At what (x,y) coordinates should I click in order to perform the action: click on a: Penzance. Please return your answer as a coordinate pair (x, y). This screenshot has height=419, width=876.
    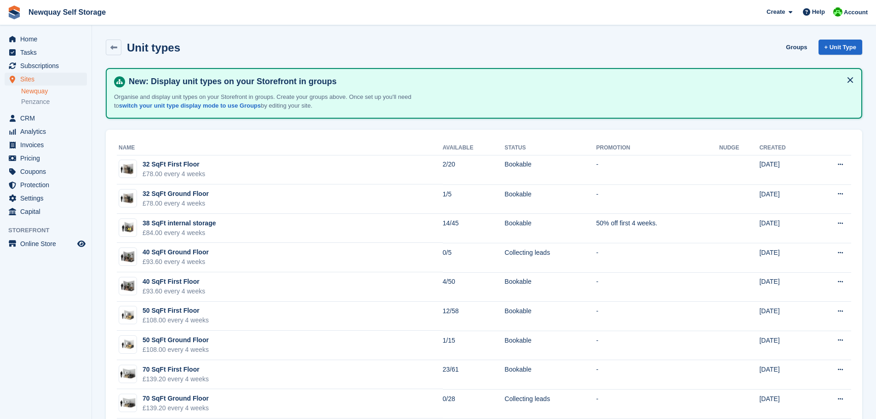
    Looking at the image, I should click on (54, 102).